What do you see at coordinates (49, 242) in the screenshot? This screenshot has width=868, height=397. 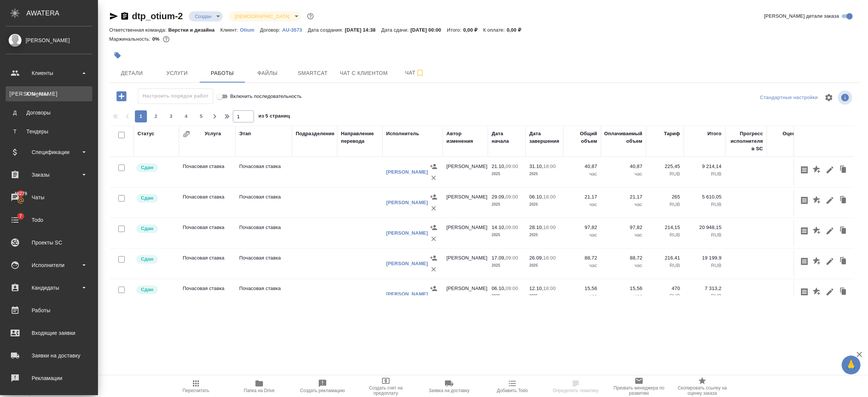 I see `a: Проекты SC` at bounding box center [49, 242].